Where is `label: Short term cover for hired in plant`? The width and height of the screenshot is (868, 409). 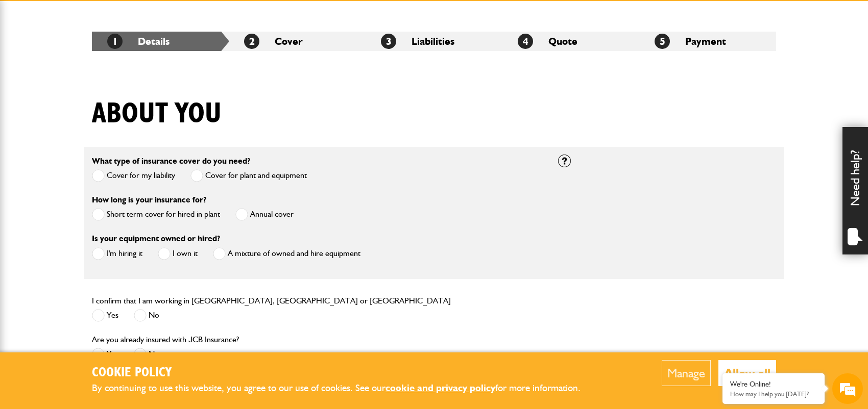 label: Short term cover for hired in plant is located at coordinates (155, 214).